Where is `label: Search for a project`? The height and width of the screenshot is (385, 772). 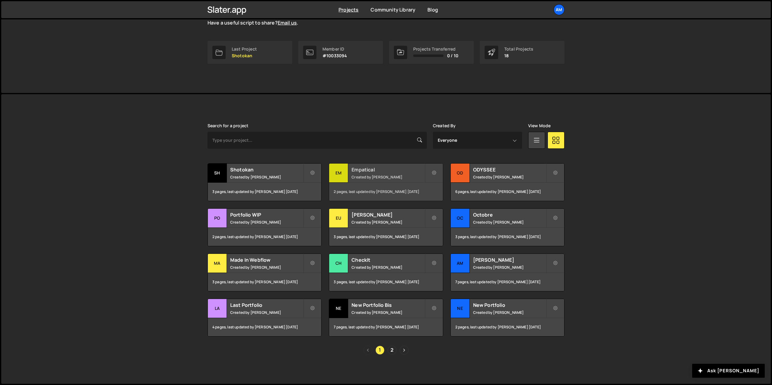
label: Search for a project is located at coordinates (228, 126).